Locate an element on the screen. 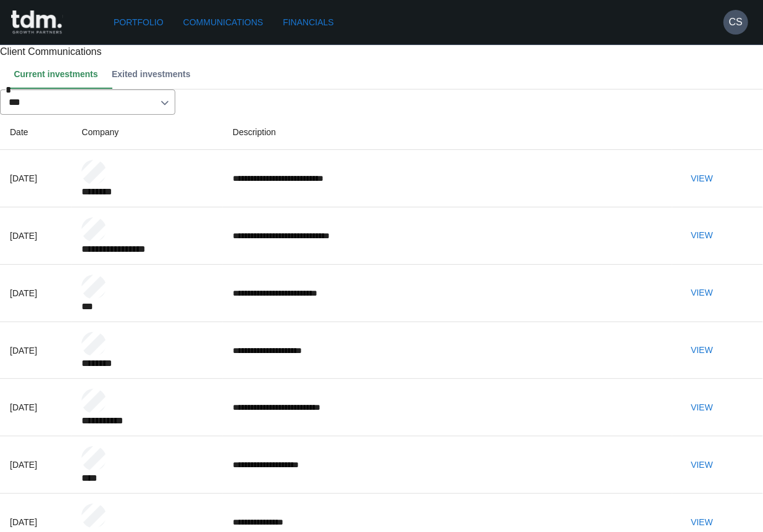  a: Financials is located at coordinates (308, 22).